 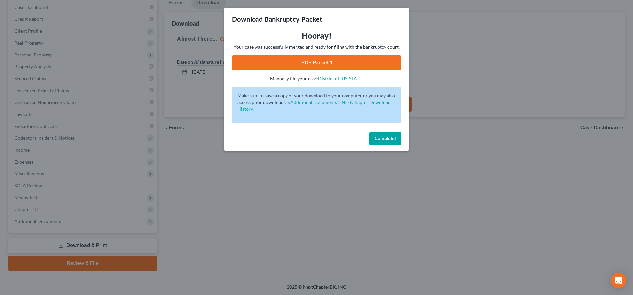 I want to click on p: Make sure to save a copy of your download to your computer or you may also access prior downloads in, so click(x=317, y=102).